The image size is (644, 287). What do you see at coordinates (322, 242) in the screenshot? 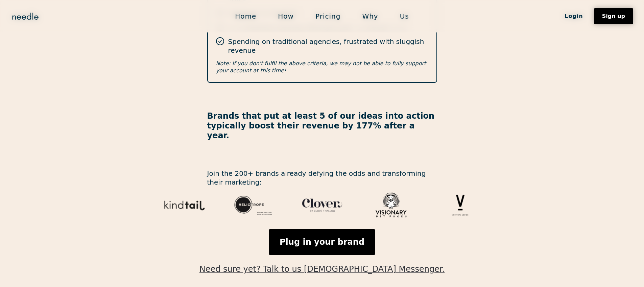
I see `a: Plug in your brand` at bounding box center [322, 242].